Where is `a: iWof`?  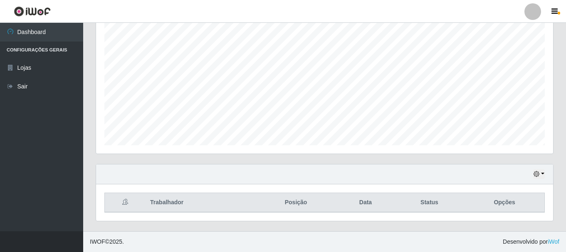 a: iWof is located at coordinates (554, 242).